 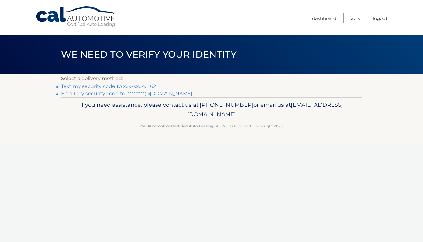 I want to click on a: Logout, so click(x=380, y=18).